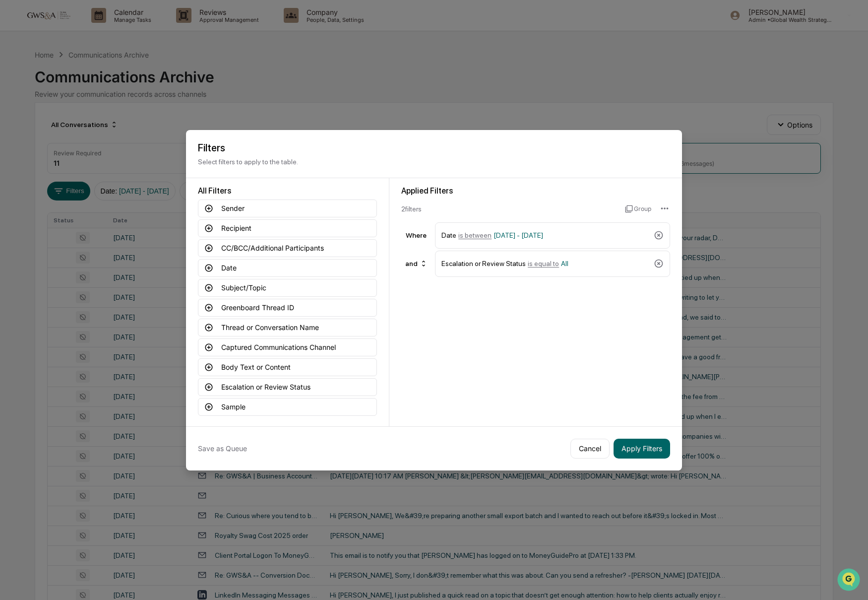  What do you see at coordinates (536, 191) in the screenshot?
I see `div: Applied Filters` at bounding box center [536, 191].